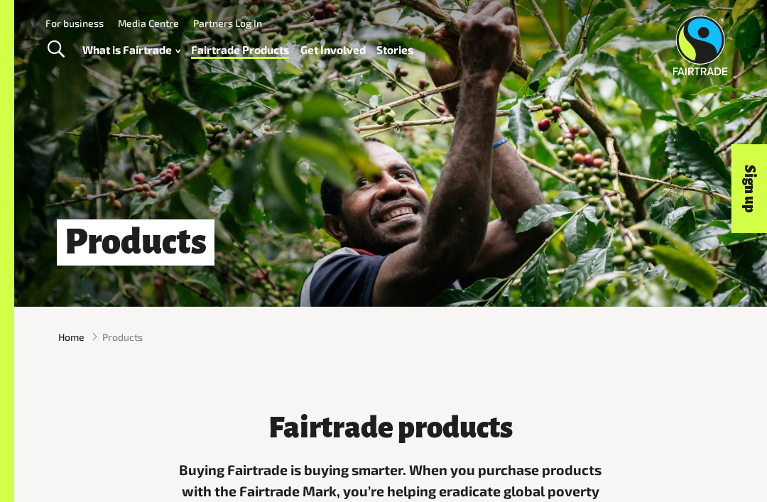  I want to click on a: Partners Log In, so click(227, 23).